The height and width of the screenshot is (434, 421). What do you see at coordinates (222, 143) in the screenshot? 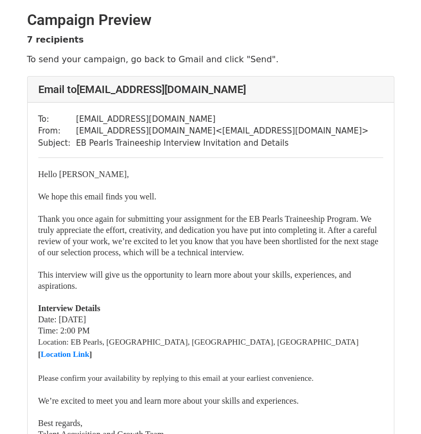
I see `td: EB Pearls Traineeship Interview Invitation and Details` at bounding box center [222, 143].